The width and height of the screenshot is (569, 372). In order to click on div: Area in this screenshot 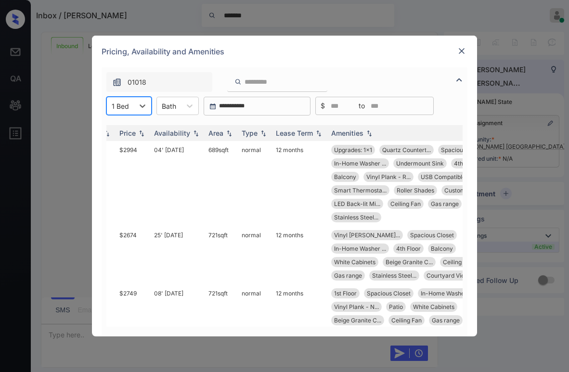, I will do `click(216, 133)`.